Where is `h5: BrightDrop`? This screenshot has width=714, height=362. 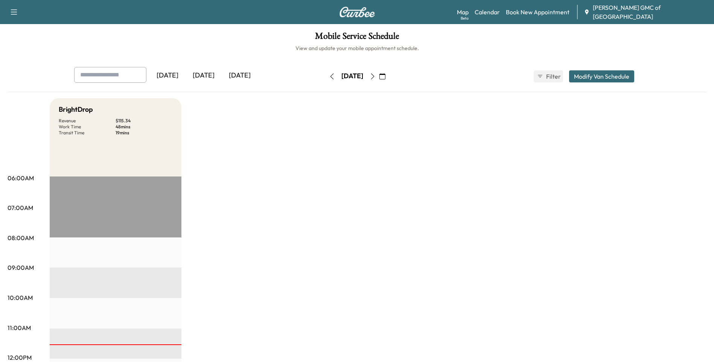 h5: BrightDrop is located at coordinates (76, 110).